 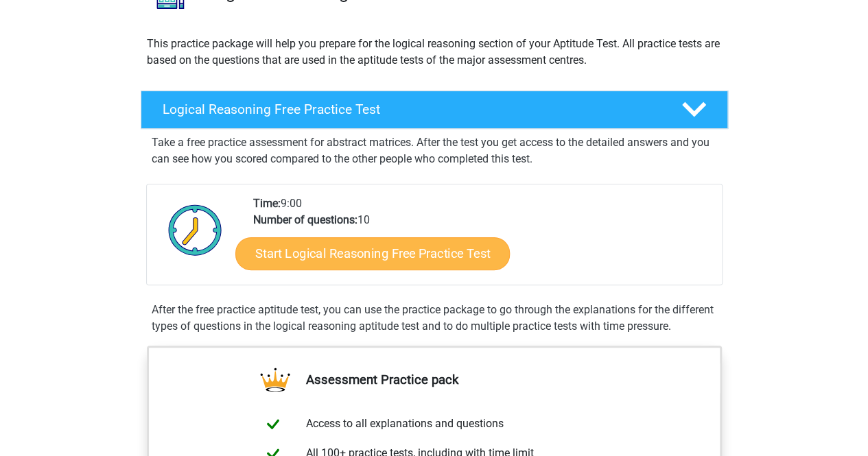 I want to click on b: Time:, so click(x=267, y=203).